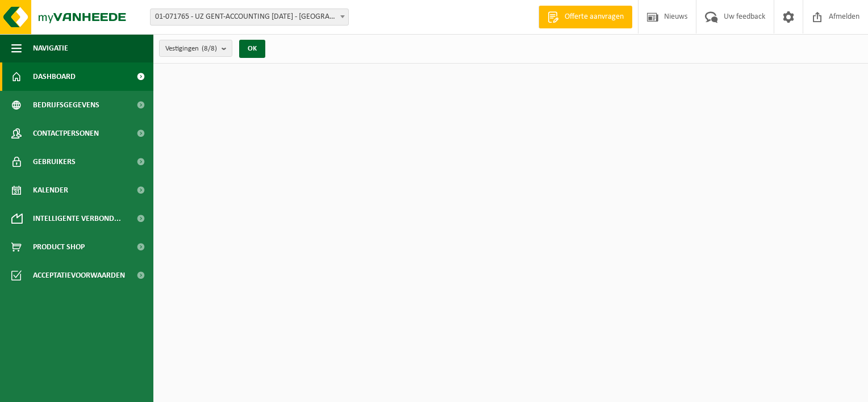 This screenshot has height=402, width=868. Describe the element at coordinates (50, 190) in the screenshot. I see `span: Kalender` at that location.